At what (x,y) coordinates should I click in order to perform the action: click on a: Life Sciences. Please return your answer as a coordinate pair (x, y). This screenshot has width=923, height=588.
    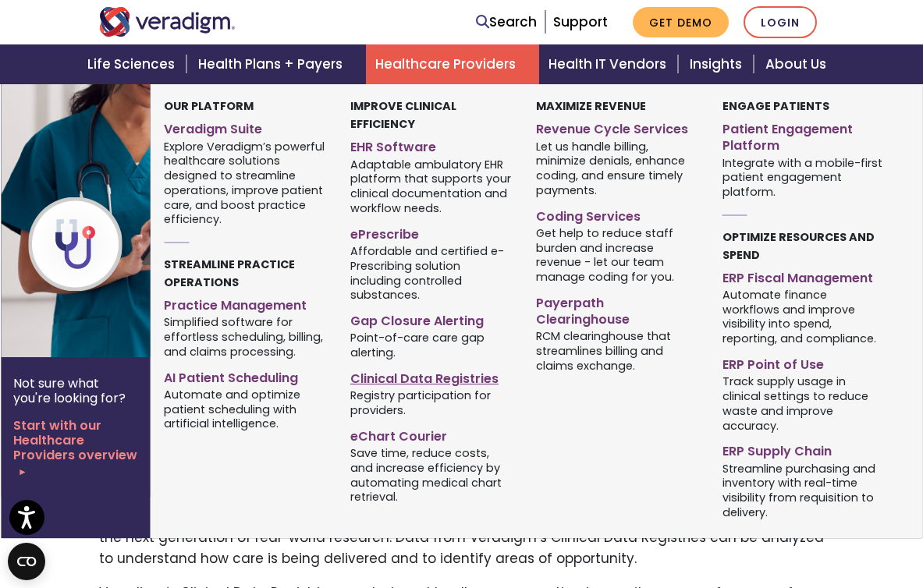
    Looking at the image, I should click on (134, 64).